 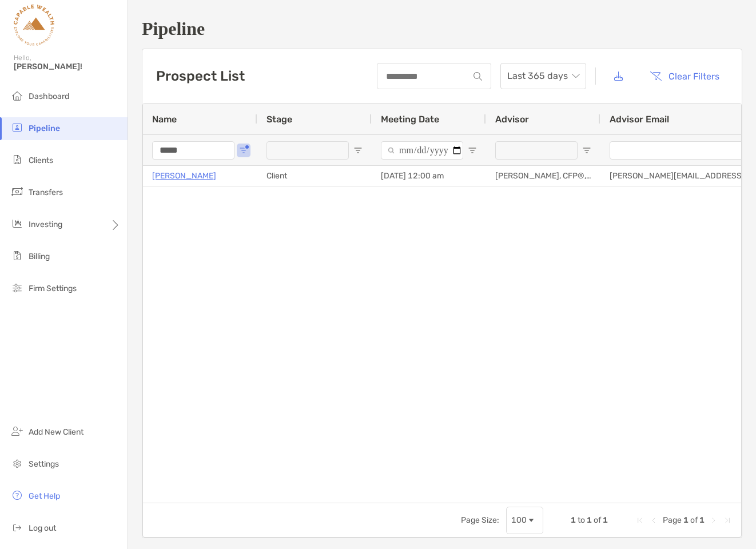 What do you see at coordinates (519, 520) in the screenshot?
I see `div: 100` at bounding box center [519, 520].